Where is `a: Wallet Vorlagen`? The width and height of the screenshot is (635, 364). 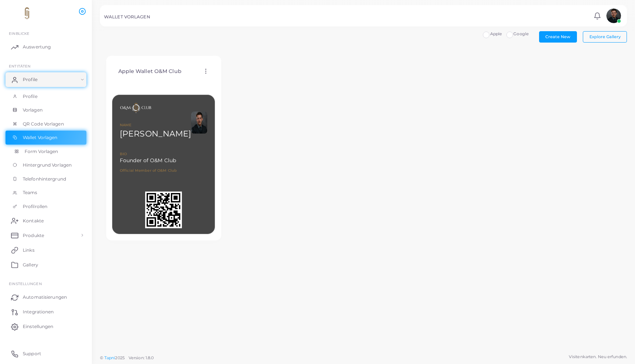 a: Wallet Vorlagen is located at coordinates (46, 138).